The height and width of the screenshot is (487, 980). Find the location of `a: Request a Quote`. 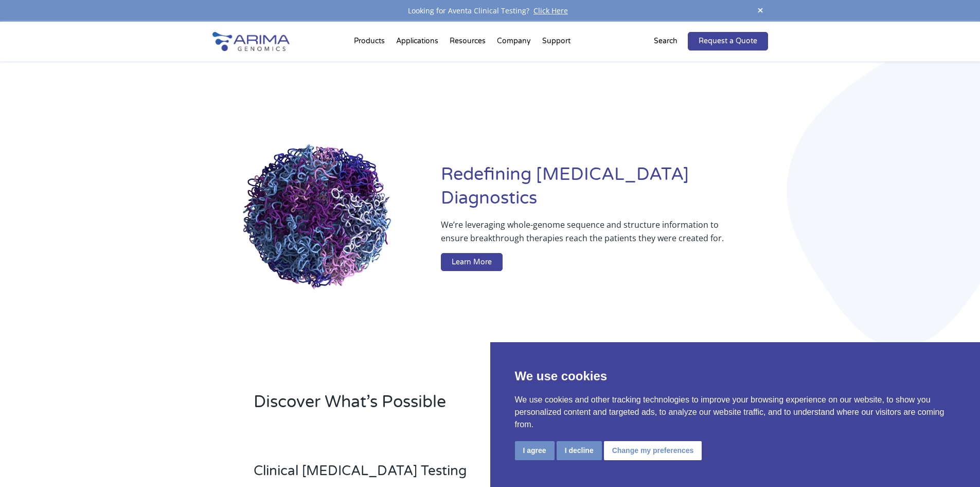

a: Request a Quote is located at coordinates (728, 41).